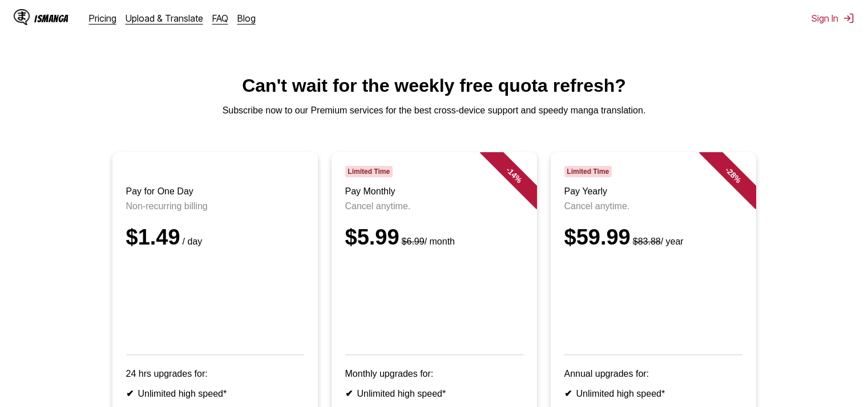 The image size is (868, 407). Describe the element at coordinates (220, 18) in the screenshot. I see `a: FAQ` at that location.